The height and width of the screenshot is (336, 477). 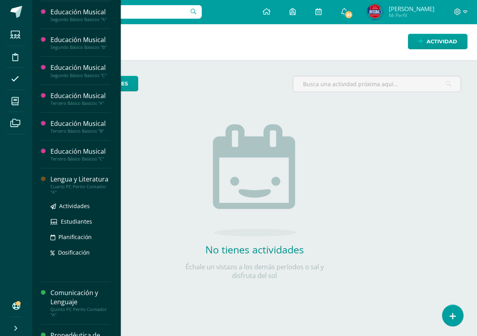 What do you see at coordinates (255, 249) in the screenshot?
I see `h2: No tienes actividades` at bounding box center [255, 249].